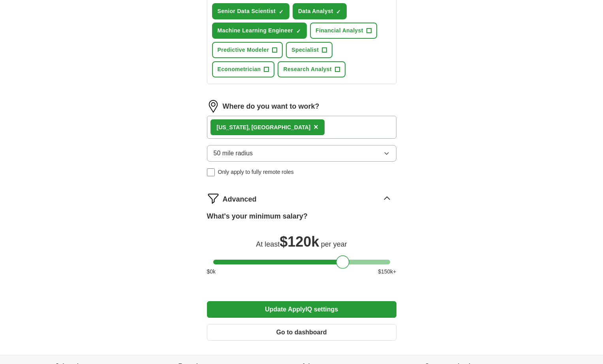  I want to click on span: Research Analyst, so click(307, 69).